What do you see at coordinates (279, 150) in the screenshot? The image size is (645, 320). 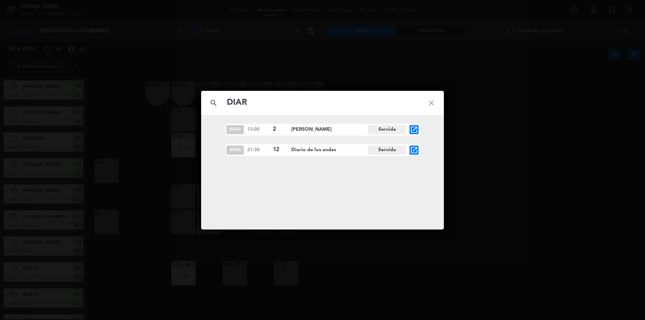 I see `span: 12` at bounding box center [279, 150].